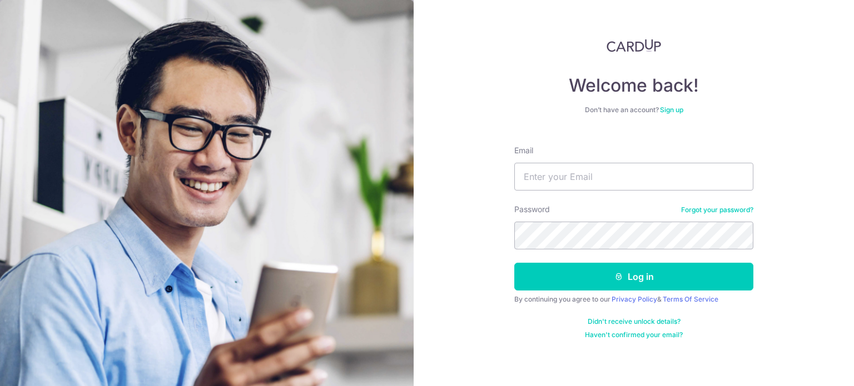 This screenshot has width=854, height=386. Describe the element at coordinates (524, 151) in the screenshot. I see `label: Email` at that location.